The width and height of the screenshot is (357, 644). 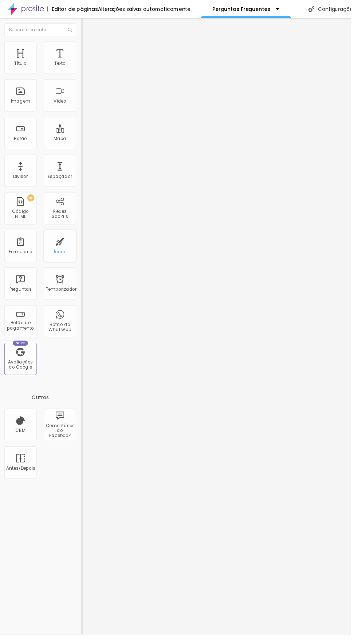 I want to click on font: Código HTML, so click(x=22, y=217).